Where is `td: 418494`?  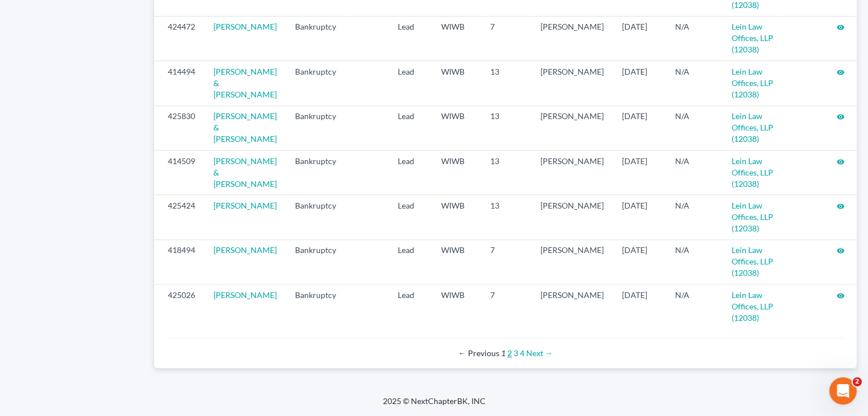 td: 418494 is located at coordinates (179, 262).